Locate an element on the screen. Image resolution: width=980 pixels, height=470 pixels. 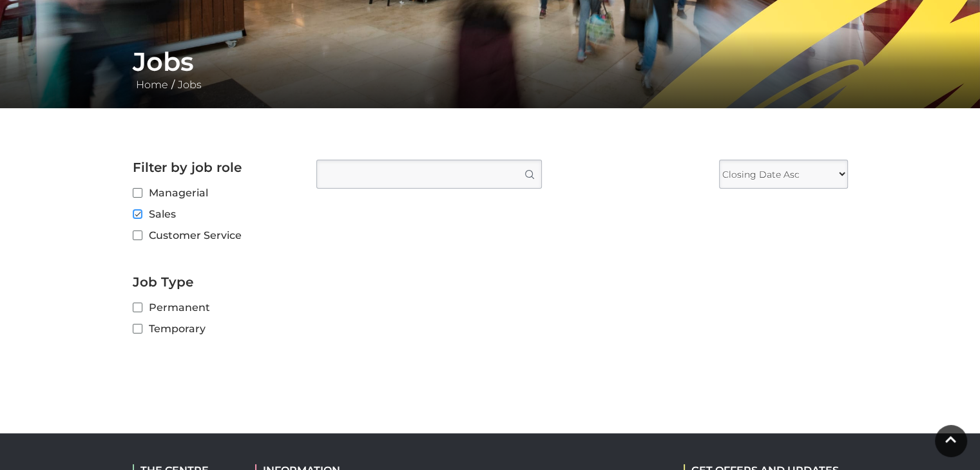
a: Jobs is located at coordinates (189, 85).